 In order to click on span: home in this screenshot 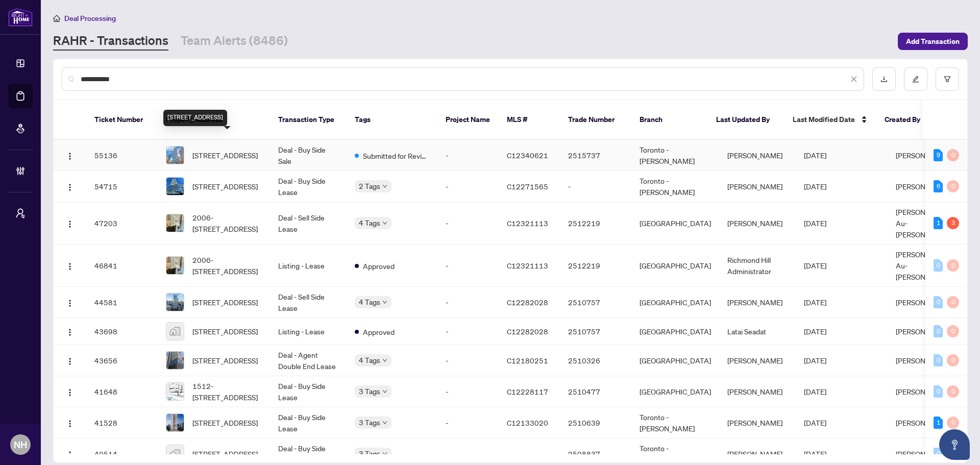, I will do `click(57, 19)`.